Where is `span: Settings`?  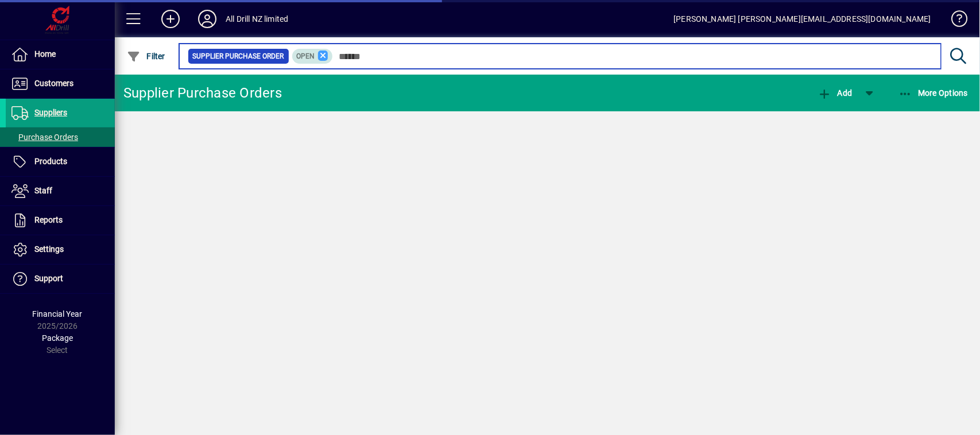 span: Settings is located at coordinates (49, 249).